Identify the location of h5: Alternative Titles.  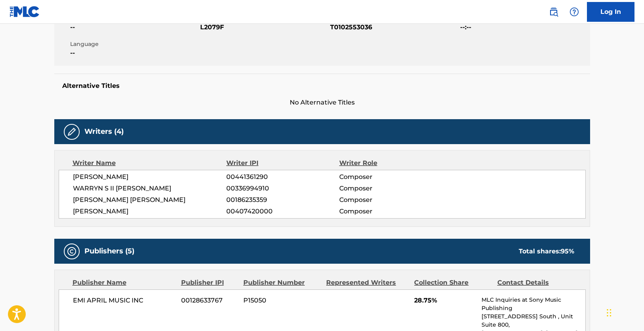
(322, 86).